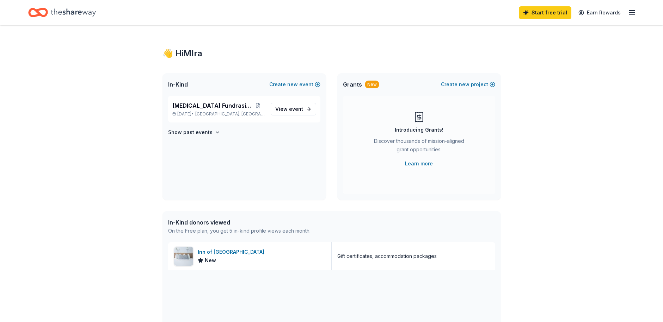 The height and width of the screenshot is (322, 663). I want to click on span: Grants, so click(352, 85).